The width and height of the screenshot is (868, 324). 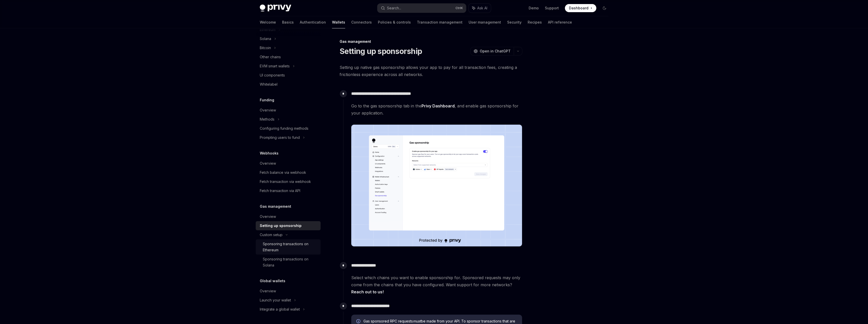 What do you see at coordinates (272, 75) in the screenshot?
I see `div: UI components` at bounding box center [272, 75].